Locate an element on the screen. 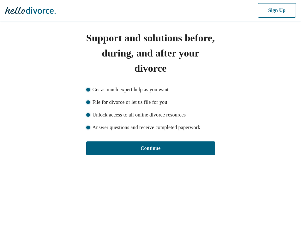 This screenshot has height=238, width=301. h1: Support and solutions before, during, and after your divorce is located at coordinates (151, 53).